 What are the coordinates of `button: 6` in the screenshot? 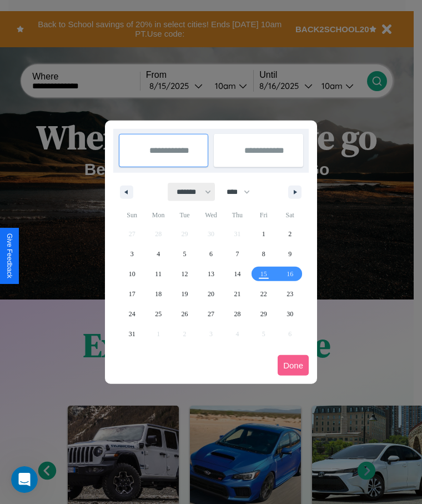 It's located at (211, 254).